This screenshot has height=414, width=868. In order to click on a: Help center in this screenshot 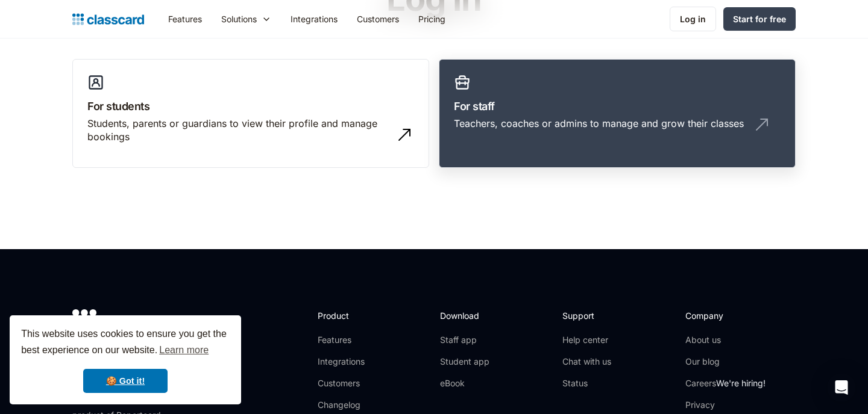, I will do `click(586, 340)`.